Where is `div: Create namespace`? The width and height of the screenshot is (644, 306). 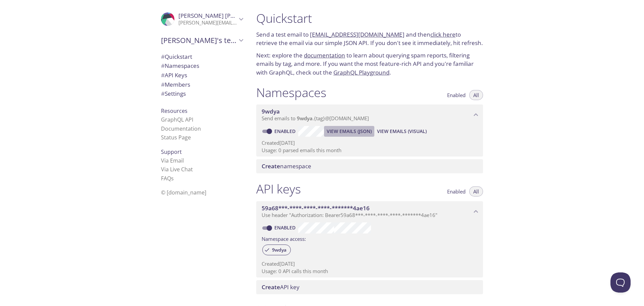 div: Create namespace is located at coordinates (370, 166).